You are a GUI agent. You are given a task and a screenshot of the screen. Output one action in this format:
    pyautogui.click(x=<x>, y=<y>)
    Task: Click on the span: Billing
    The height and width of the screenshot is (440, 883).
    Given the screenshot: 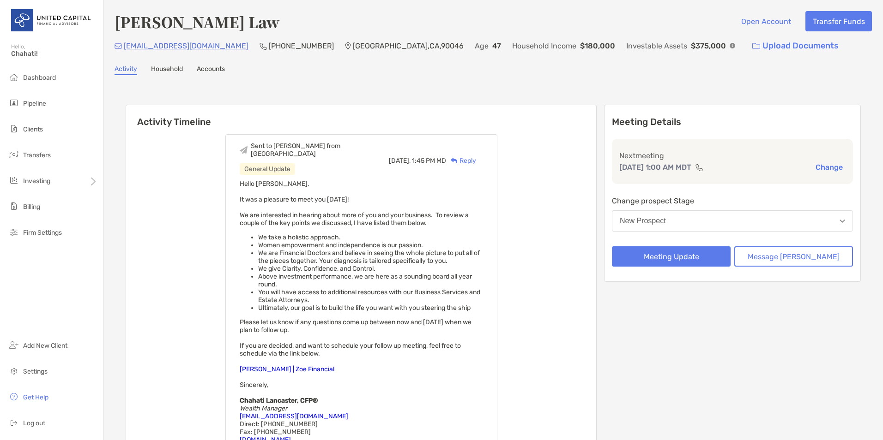 What is the action you would take?
    pyautogui.click(x=31, y=207)
    